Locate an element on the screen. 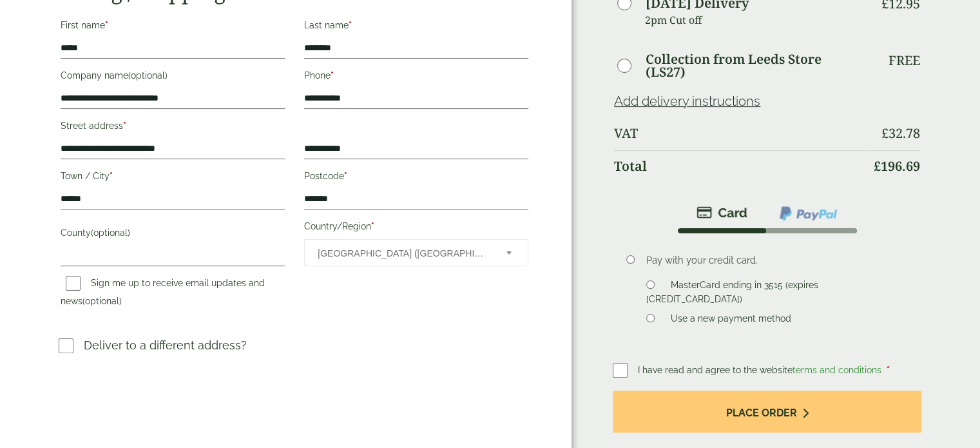 This screenshot has height=448, width=980. label: Street address is located at coordinates (172, 128).